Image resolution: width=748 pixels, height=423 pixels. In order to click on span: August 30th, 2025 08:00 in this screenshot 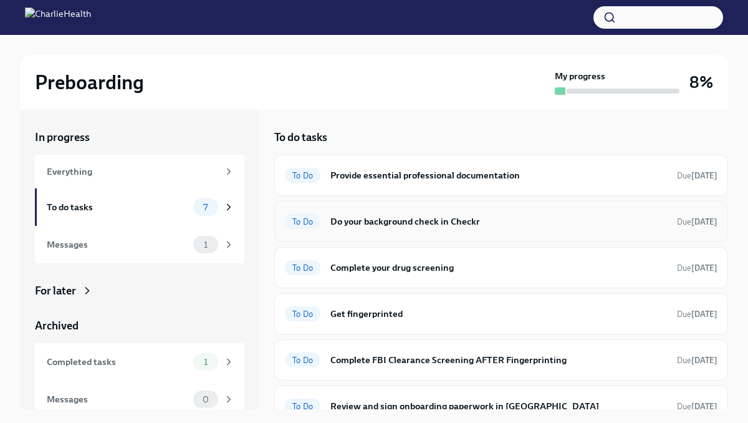, I will do `click(697, 221)`.